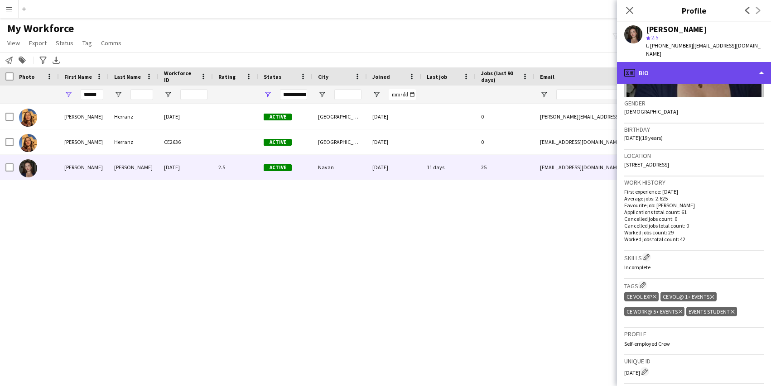  What do you see at coordinates (694, 285) in the screenshot?
I see `h3: Tags` at bounding box center [694, 285].